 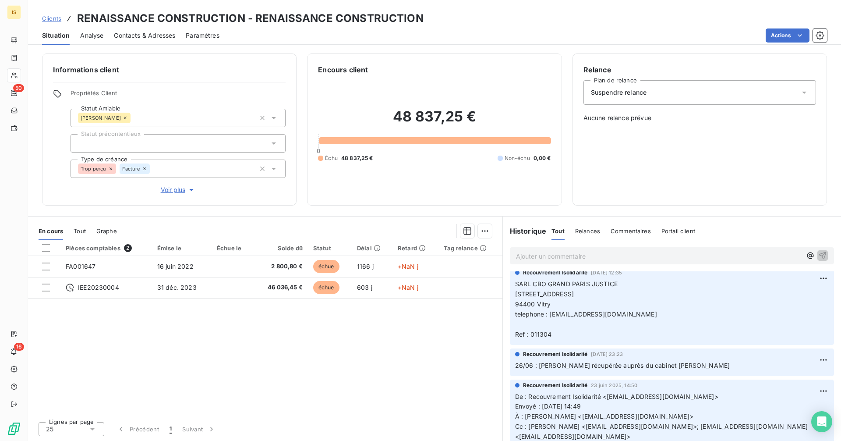 What do you see at coordinates (199, 429) in the screenshot?
I see `button: Suivant` at bounding box center [199, 429].